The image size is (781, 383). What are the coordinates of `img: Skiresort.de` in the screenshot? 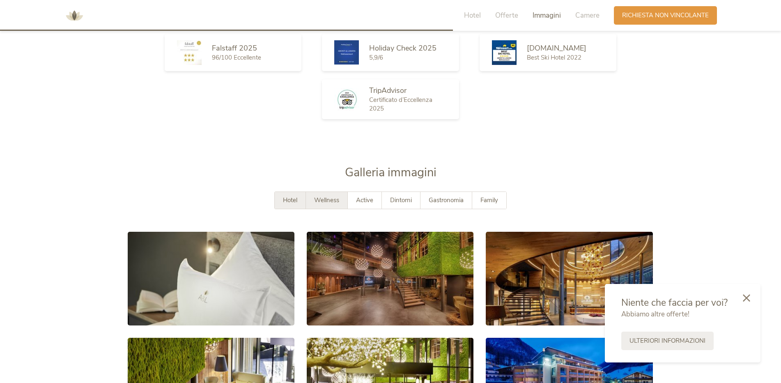 It's located at (504, 53).